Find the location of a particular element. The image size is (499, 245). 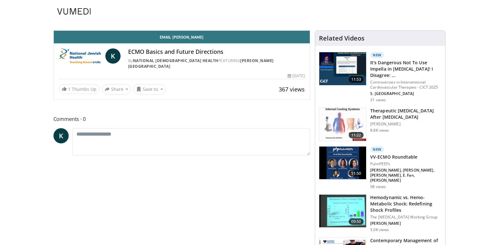

img: 2496e462-765f-4e8f-879f-a0c8e95ea2b6.150x105_q85_crop-smart_upscale.jpg is located at coordinates (343, 211).